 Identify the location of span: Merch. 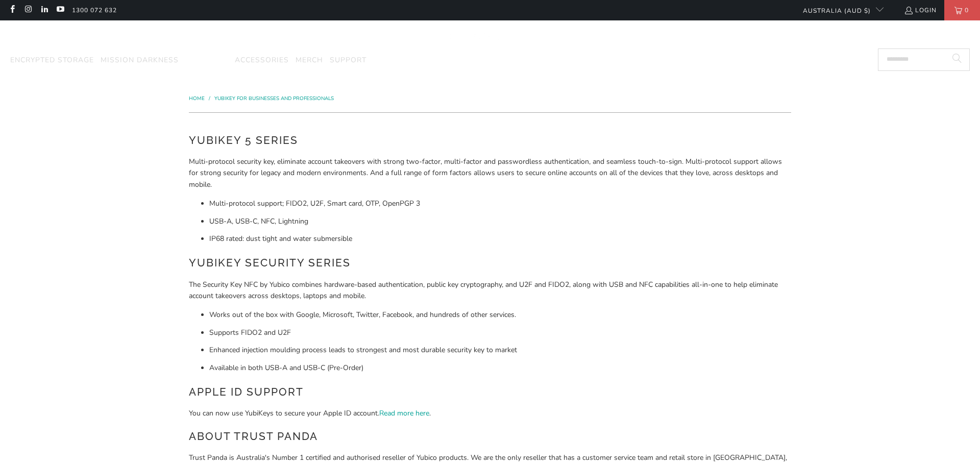
(309, 60).